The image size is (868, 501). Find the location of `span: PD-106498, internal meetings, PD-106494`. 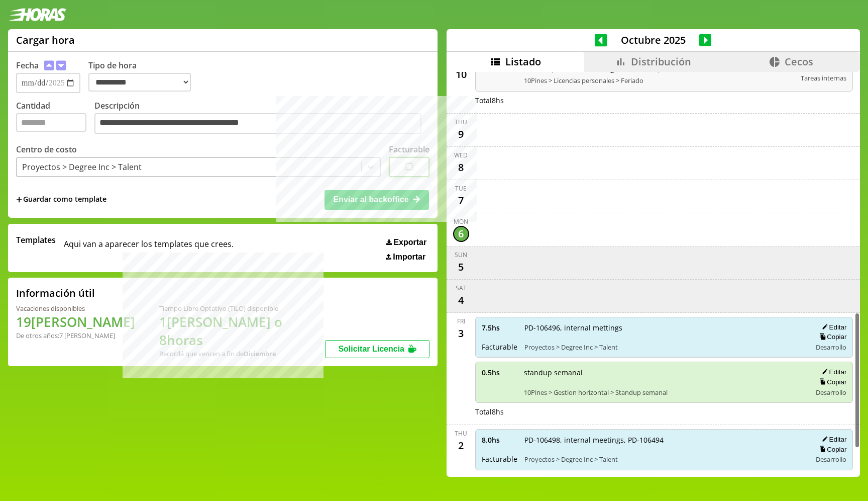

span: PD-106498, internal meetings, PD-106494 is located at coordinates (664, 440).